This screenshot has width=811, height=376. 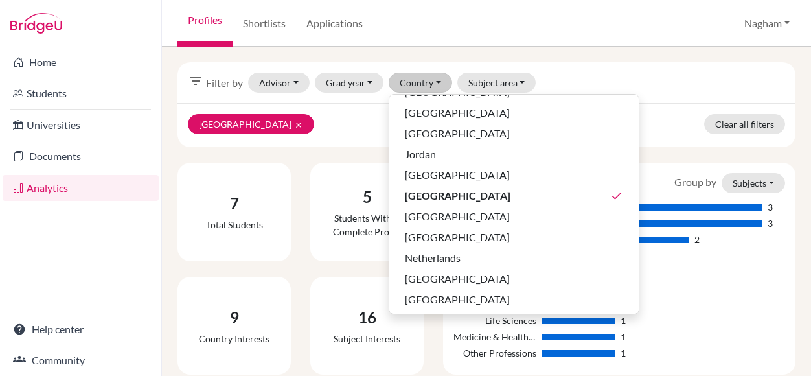 What do you see at coordinates (433, 258) in the screenshot?
I see `span: Netherlands` at bounding box center [433, 258].